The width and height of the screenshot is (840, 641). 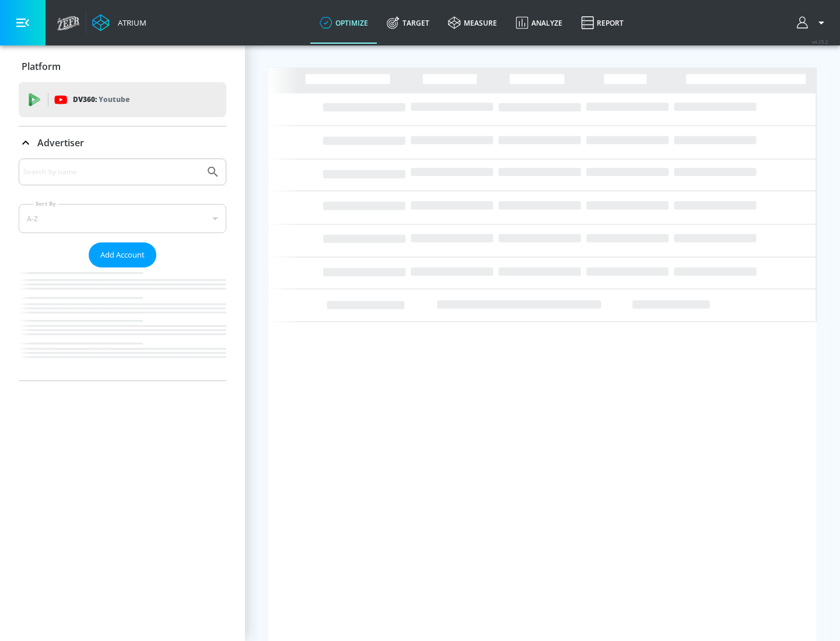 What do you see at coordinates (472, 23) in the screenshot?
I see `a: measure` at bounding box center [472, 23].